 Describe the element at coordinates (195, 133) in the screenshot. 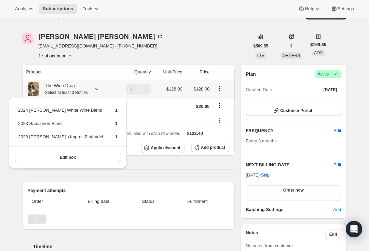

I see `span: $122.40` at that location.